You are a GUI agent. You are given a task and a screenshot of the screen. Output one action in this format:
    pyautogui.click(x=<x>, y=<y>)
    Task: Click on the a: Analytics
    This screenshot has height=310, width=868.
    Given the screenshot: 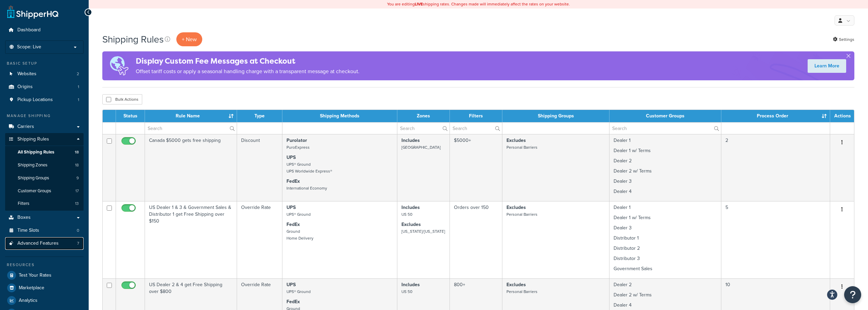 What is the action you would take?
    pyautogui.click(x=44, y=300)
    